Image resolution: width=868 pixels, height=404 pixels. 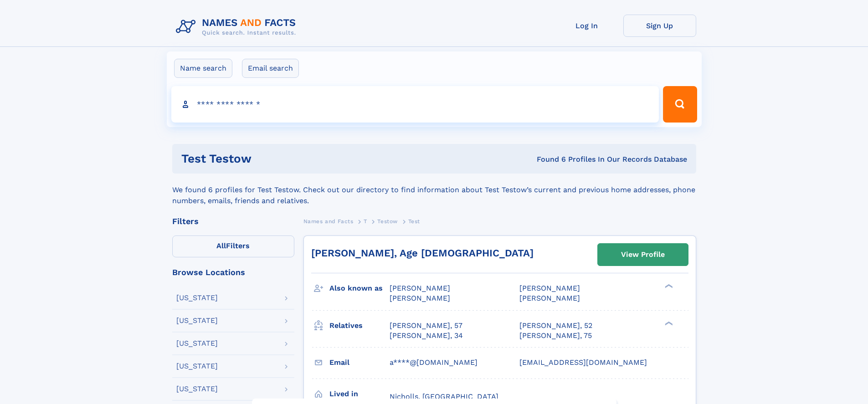 I want to click on div: We found 6 profiles for Test Testow. Check out our directory to find information about Test Testo..., so click(x=434, y=190).